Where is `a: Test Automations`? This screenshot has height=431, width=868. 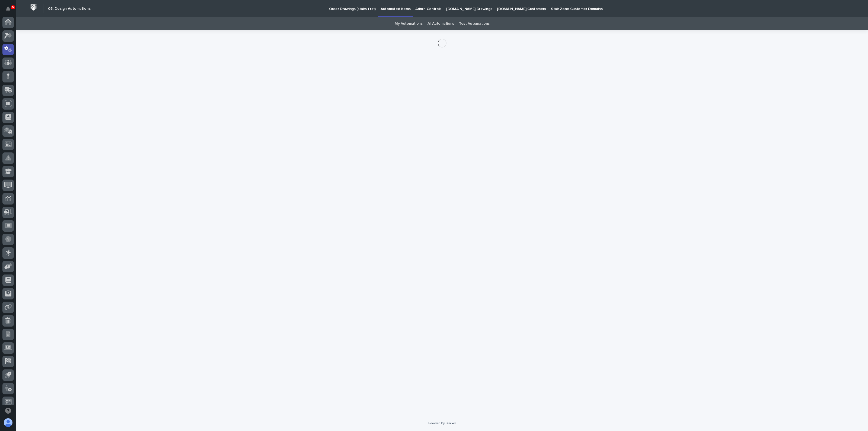
a: Test Automations is located at coordinates (474, 24).